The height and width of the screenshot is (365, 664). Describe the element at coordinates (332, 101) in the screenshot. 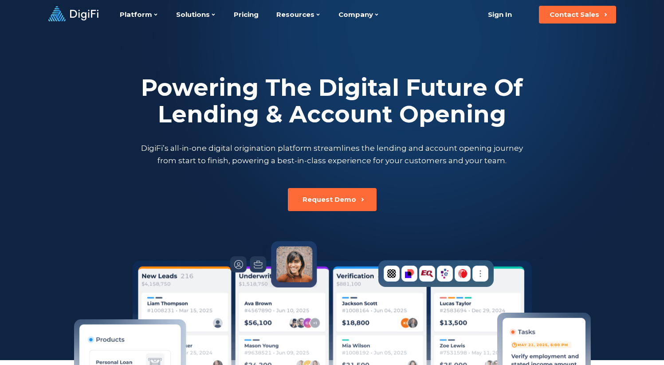

I see `h2: Powering The Digital Future Of Lending & Account Opening` at that location.